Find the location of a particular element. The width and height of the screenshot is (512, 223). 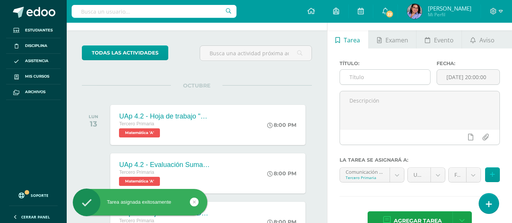

span: Evento is located at coordinates (444, 40).